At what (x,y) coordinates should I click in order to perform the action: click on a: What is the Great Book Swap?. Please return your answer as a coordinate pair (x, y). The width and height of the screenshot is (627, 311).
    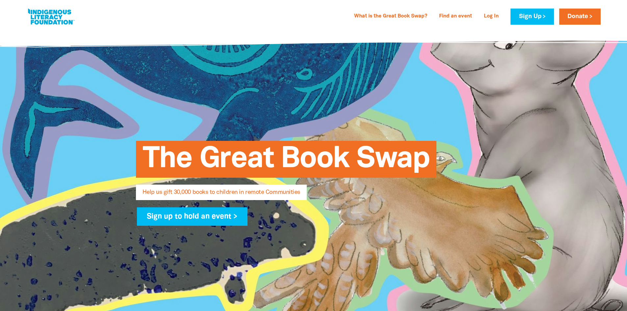
    Looking at the image, I should click on (391, 16).